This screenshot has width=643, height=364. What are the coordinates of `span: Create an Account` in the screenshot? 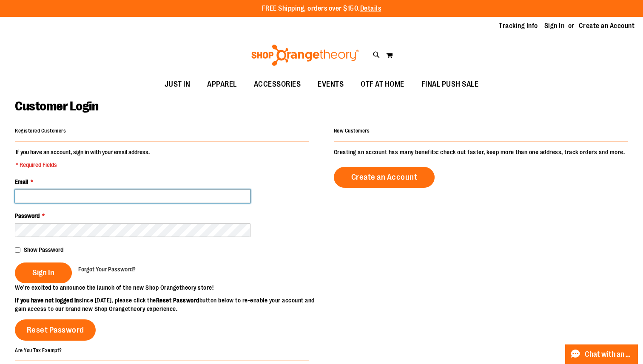 It's located at (384, 177).